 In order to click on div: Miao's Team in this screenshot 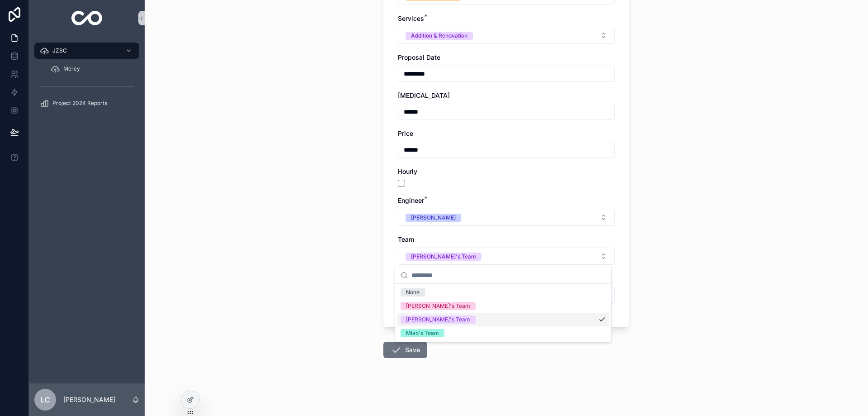, I will do `click(422, 333)`.